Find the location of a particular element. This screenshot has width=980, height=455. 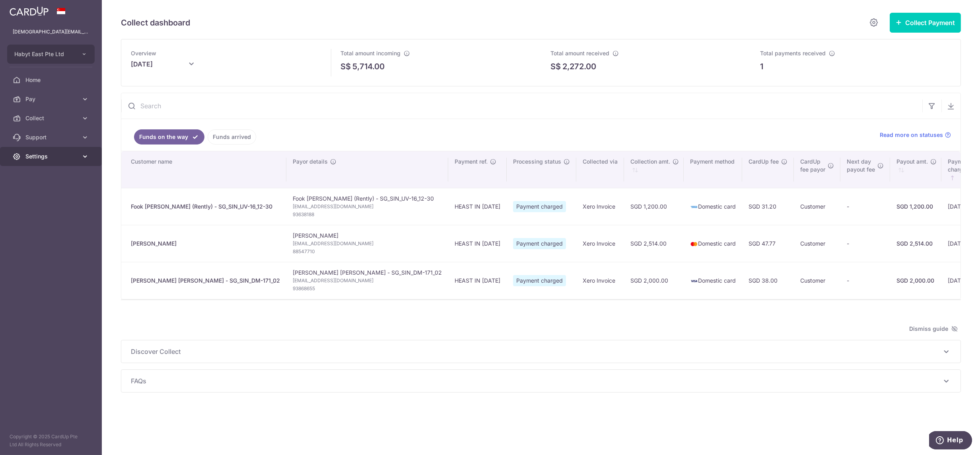

span: Collect is located at coordinates (52, 119).